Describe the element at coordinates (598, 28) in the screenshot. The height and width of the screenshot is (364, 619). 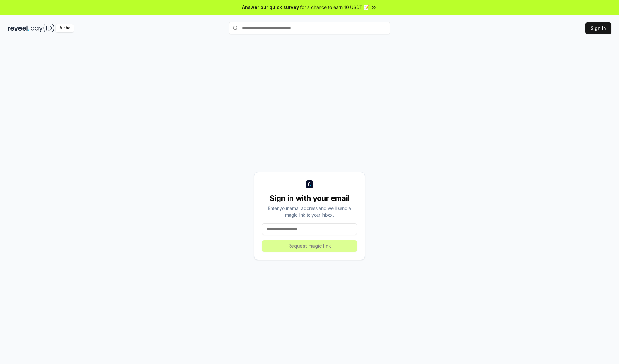
I see `button: Sign In` at that location.